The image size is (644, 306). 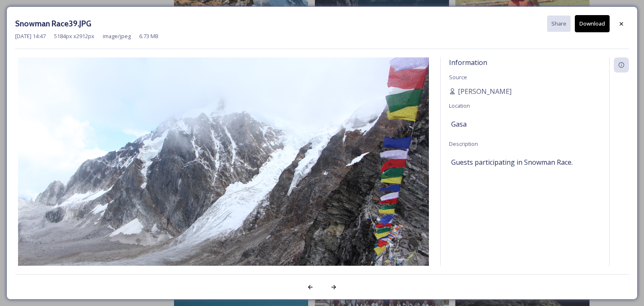 What do you see at coordinates (116, 36) in the screenshot?
I see `span: image/jpeg` at bounding box center [116, 36].